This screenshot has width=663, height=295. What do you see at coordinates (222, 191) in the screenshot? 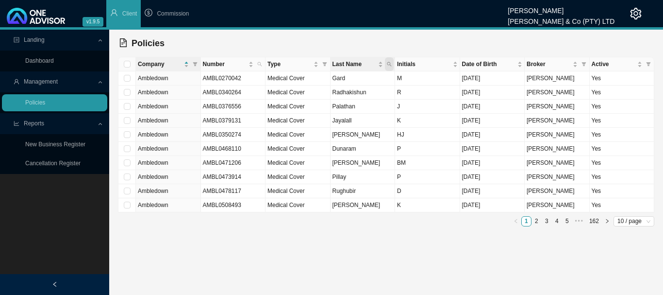
I see `span: AMBL0478117` at bounding box center [222, 191].